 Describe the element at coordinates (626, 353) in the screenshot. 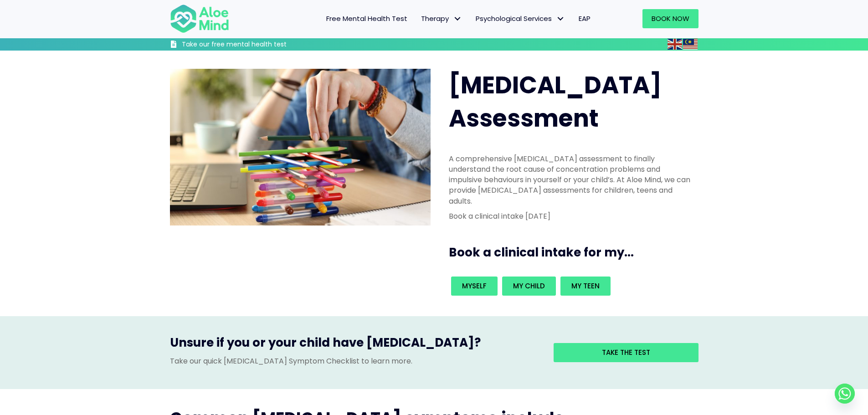

I see `a: Take the test` at that location.